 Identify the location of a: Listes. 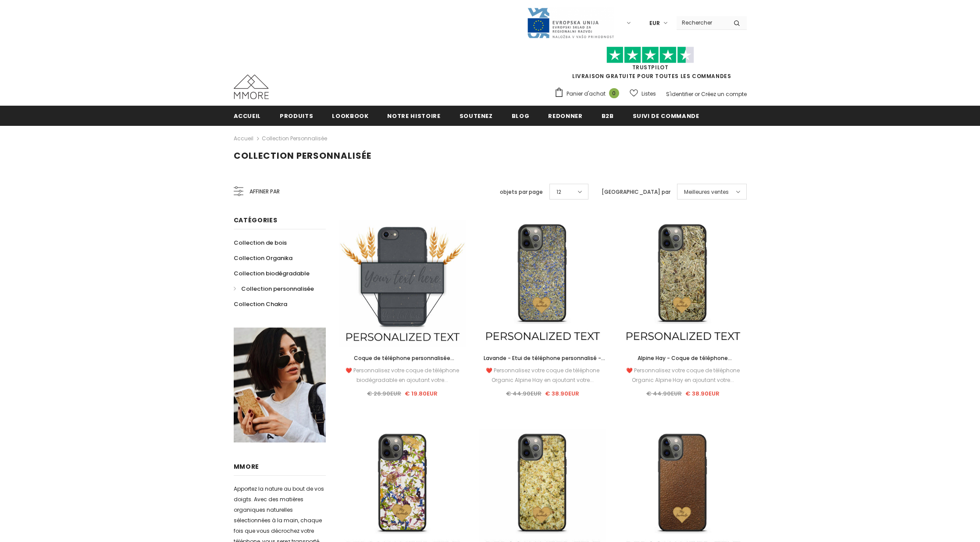
(643, 94).